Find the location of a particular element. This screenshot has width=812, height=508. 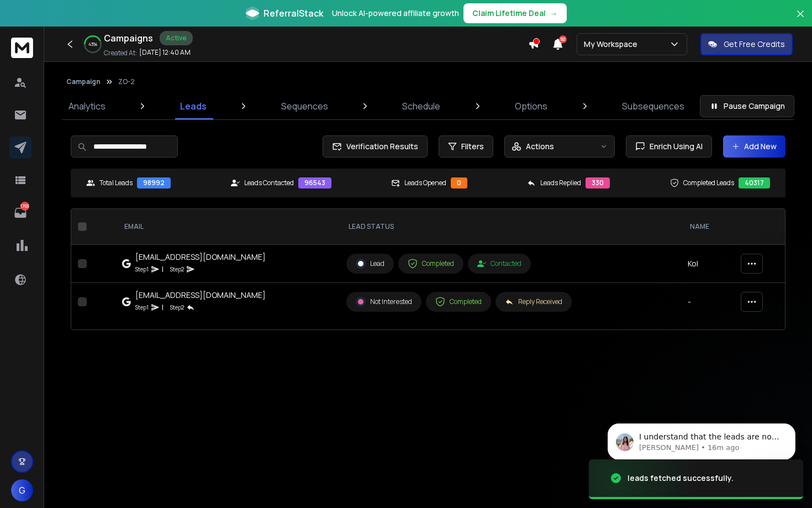

span: Enrich Using AI is located at coordinates (674, 146).